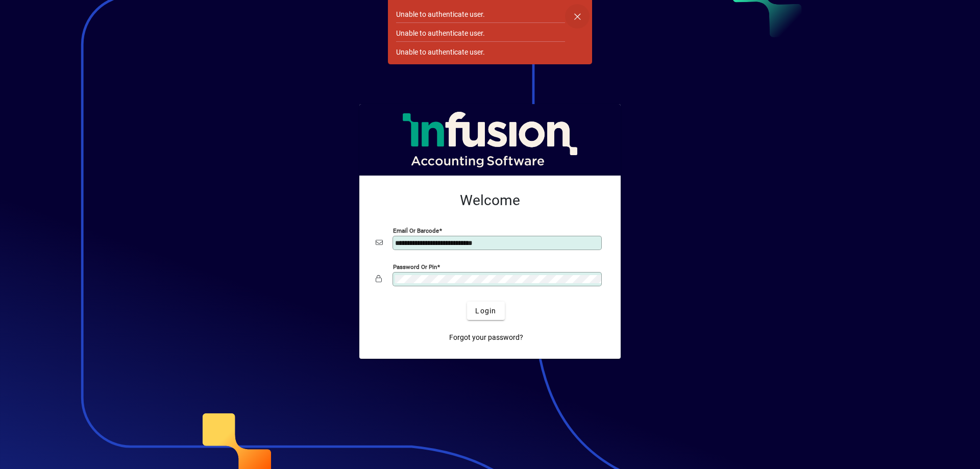 Image resolution: width=980 pixels, height=469 pixels. What do you see at coordinates (485, 311) in the screenshot?
I see `span: Login` at bounding box center [485, 311].